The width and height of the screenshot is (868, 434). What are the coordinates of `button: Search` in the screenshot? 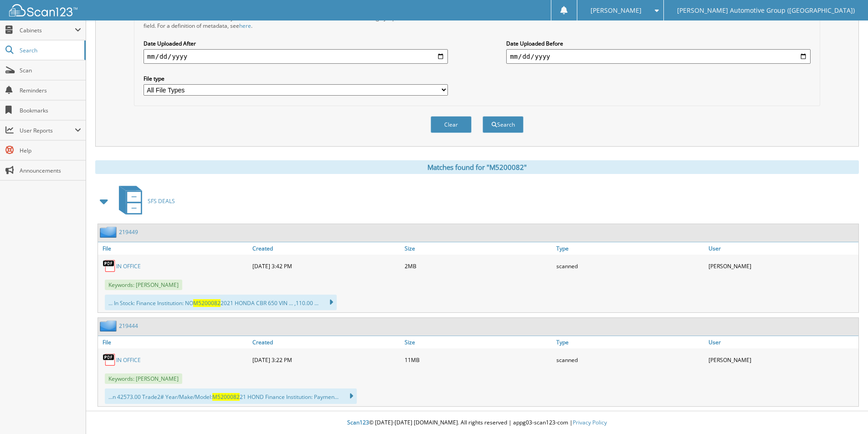 It's located at (503, 124).